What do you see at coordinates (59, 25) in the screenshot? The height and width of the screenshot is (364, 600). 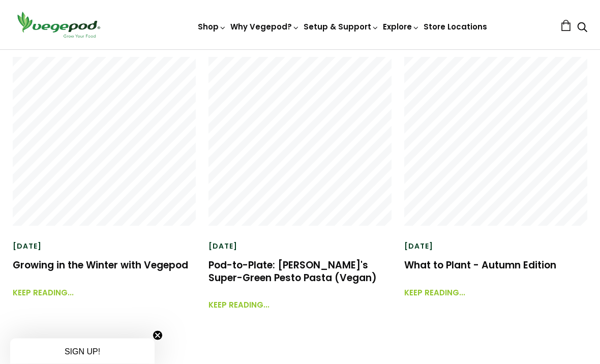 I see `img: Vegepod` at bounding box center [59, 25].